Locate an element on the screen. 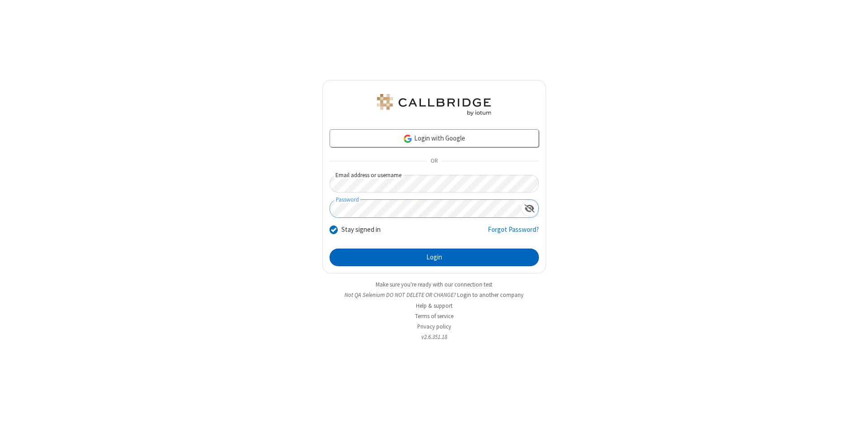  button: Login to another company is located at coordinates (490, 295).